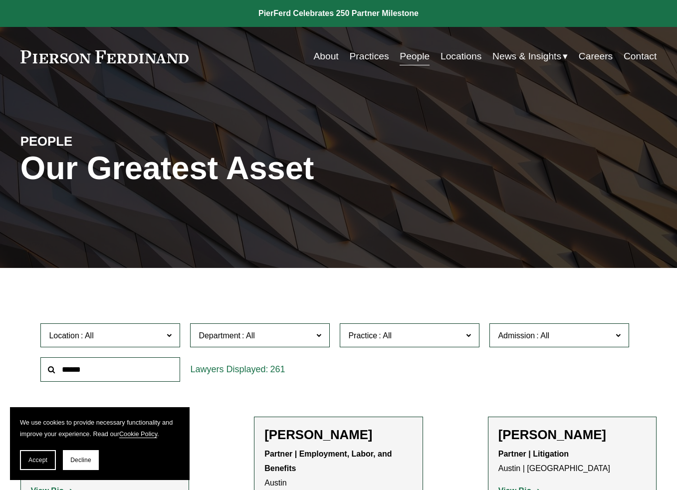 This screenshot has width=677, height=490. I want to click on p: Austin, so click(338, 469).